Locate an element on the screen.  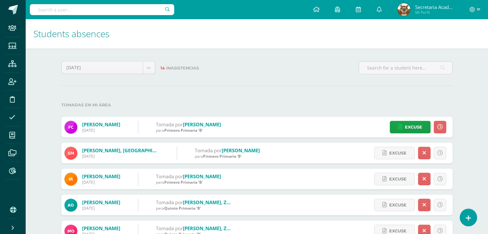
img: 7d4185538b1dfcb6098341c170b5ccba.png is located at coordinates (71, 179).